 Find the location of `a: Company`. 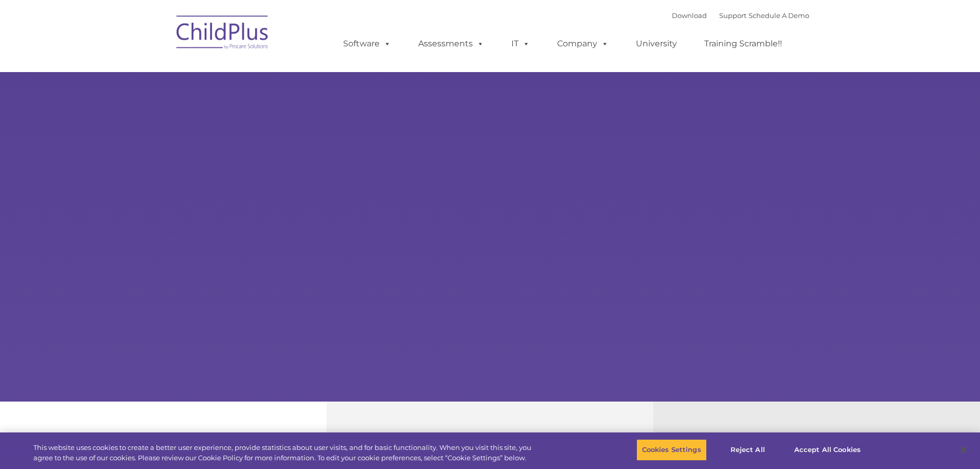

a: Company is located at coordinates (583, 44).